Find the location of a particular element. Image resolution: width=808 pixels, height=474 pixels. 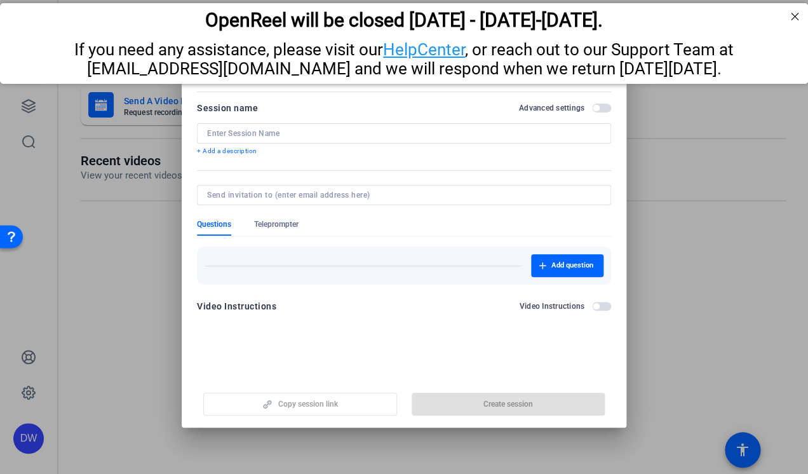

span: If you need any assistance, please visit our , or reach out to our Support Team at [EMAIL_ADDRESS... is located at coordinates (404, 56).